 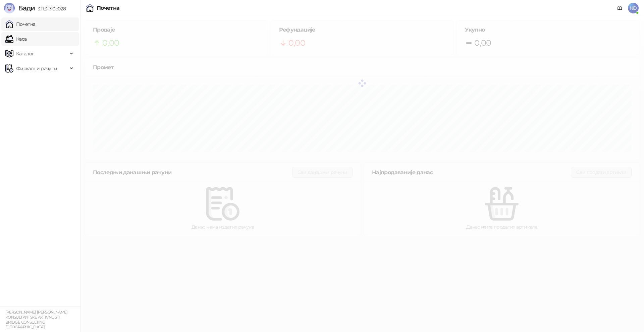 I want to click on a: Каса, so click(x=16, y=39).